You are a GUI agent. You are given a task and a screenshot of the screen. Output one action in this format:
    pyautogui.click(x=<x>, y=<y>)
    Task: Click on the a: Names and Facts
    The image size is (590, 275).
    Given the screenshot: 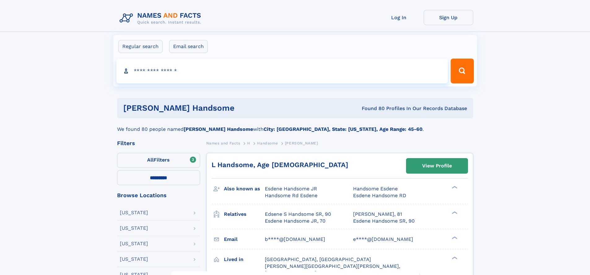 What is the action you would take?
    pyautogui.click(x=223, y=143)
    